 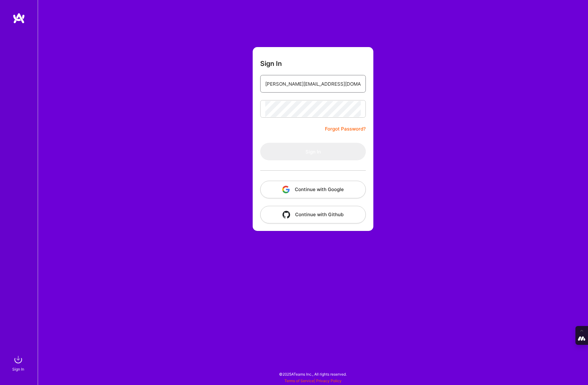 What do you see at coordinates (18, 360) in the screenshot?
I see `img: sign in` at bounding box center [18, 360].